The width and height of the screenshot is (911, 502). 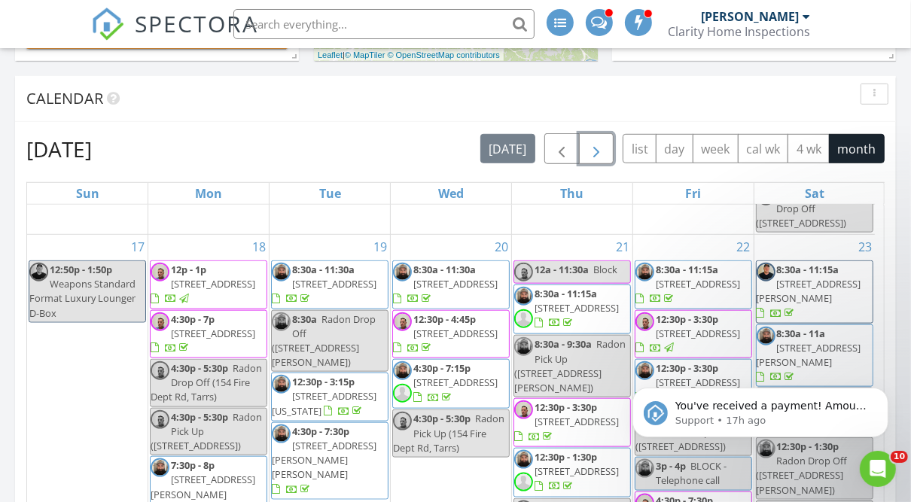 I want to click on span: 4:30p - 7:30p, so click(x=321, y=431).